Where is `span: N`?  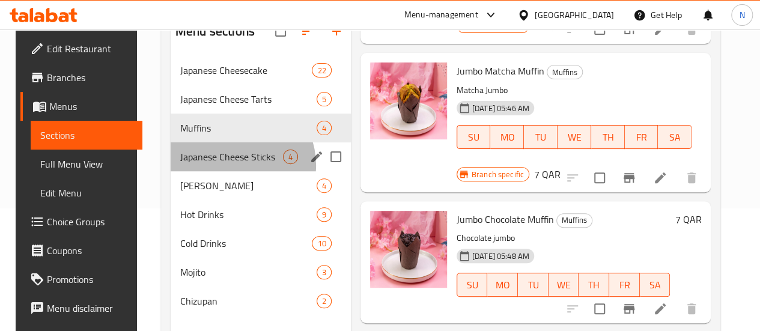
span: N is located at coordinates (741, 15).